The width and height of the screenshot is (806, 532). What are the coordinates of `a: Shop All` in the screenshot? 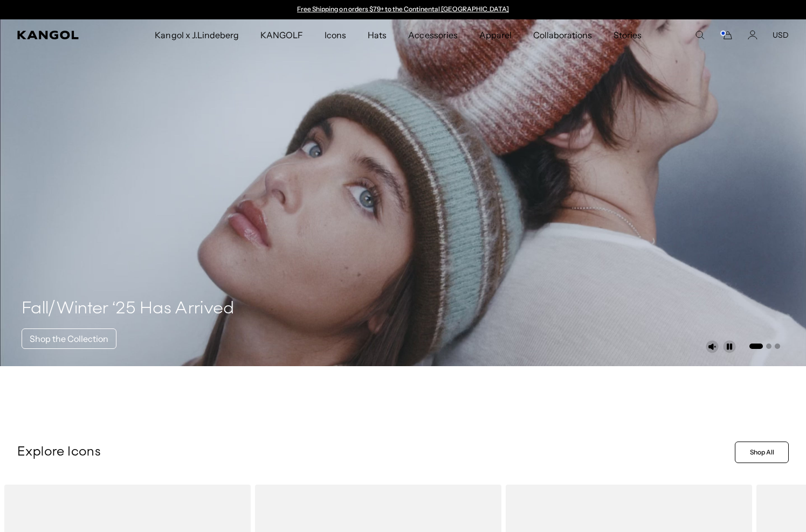 It's located at (761, 452).